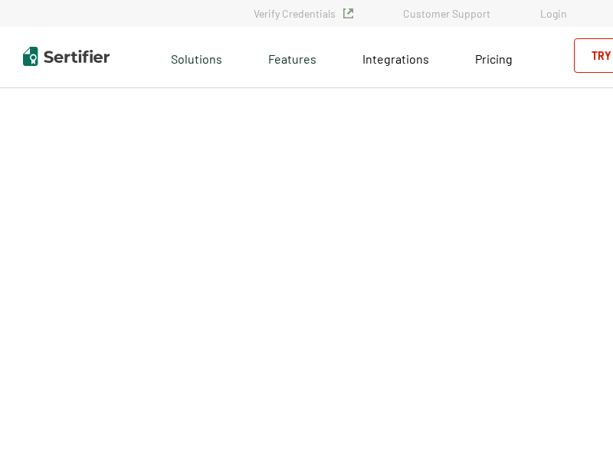 The width and height of the screenshot is (613, 460). I want to click on a: Customer Support, so click(447, 13).